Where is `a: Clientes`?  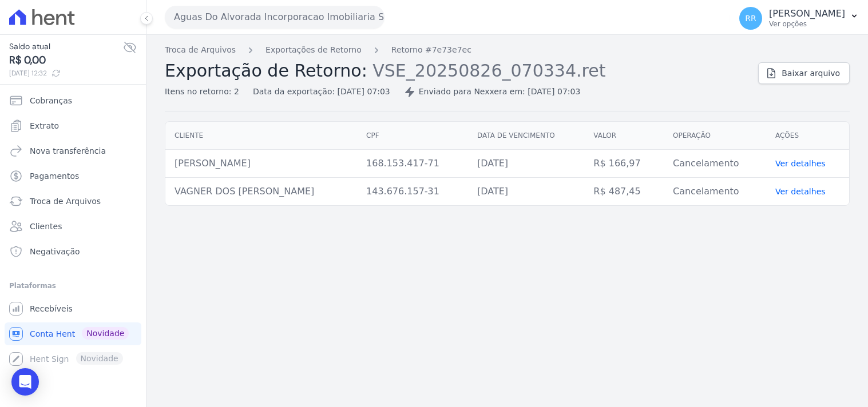
a: Clientes is located at coordinates (73, 226).